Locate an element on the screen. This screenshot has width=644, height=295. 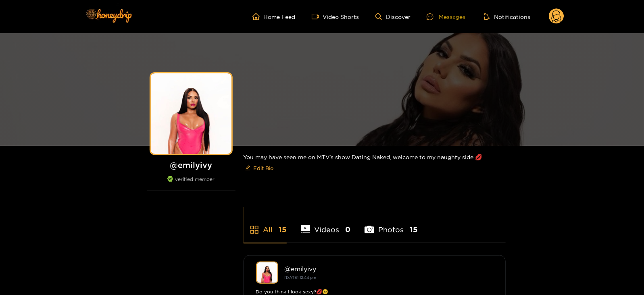
h1: @ emilyivy is located at coordinates (191, 165).